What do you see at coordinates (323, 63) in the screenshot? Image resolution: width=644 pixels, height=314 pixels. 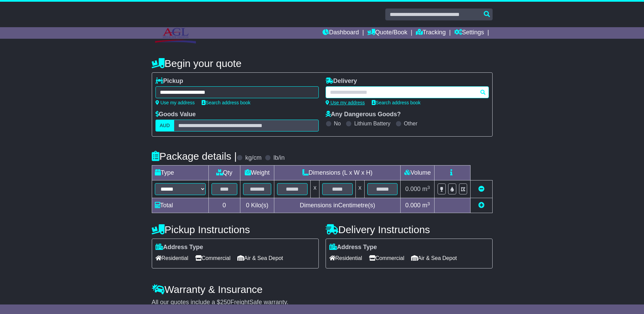 I see `h4: Begin your quote` at bounding box center [323, 63].